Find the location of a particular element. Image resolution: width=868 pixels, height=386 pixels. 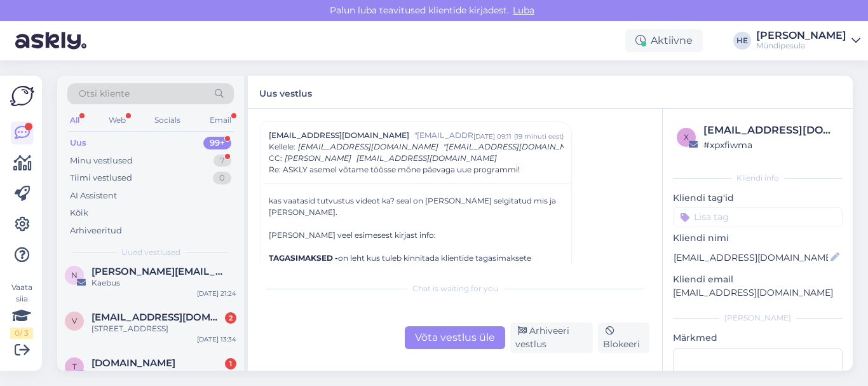

div: ( 19 minuti eest ) is located at coordinates (538, 136).